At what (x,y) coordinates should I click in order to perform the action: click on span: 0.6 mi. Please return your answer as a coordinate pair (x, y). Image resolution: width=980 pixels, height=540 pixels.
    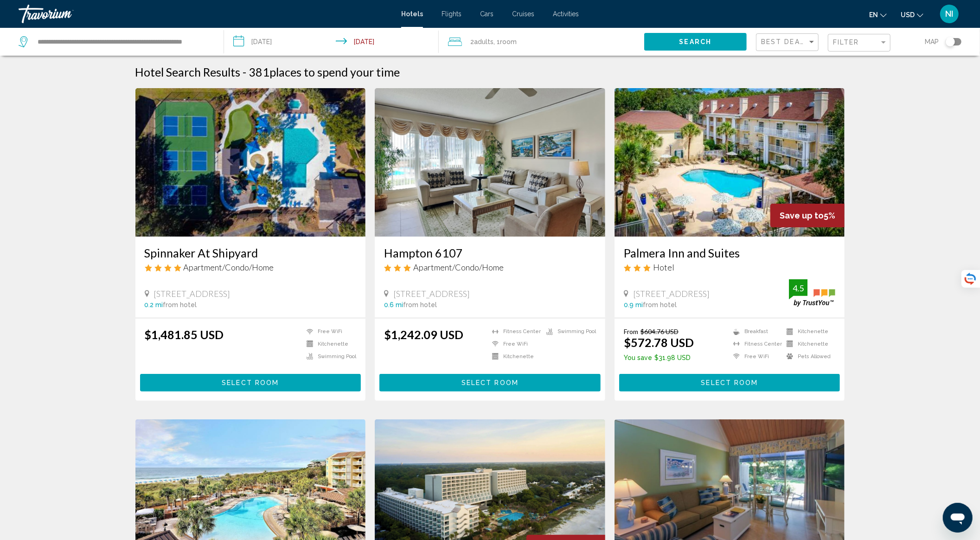
    Looking at the image, I should click on (393, 305).